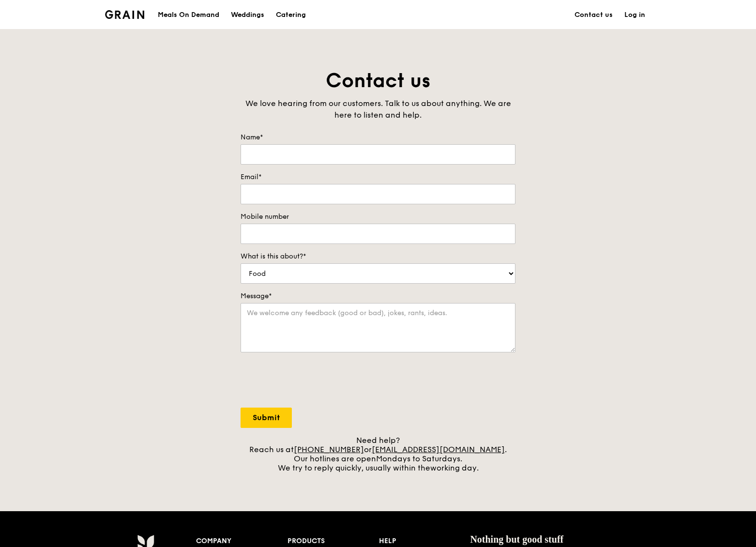 The image size is (756, 547). Describe the element at coordinates (419, 458) in the screenshot. I see `span: Mondays to Saturdays.` at that location.